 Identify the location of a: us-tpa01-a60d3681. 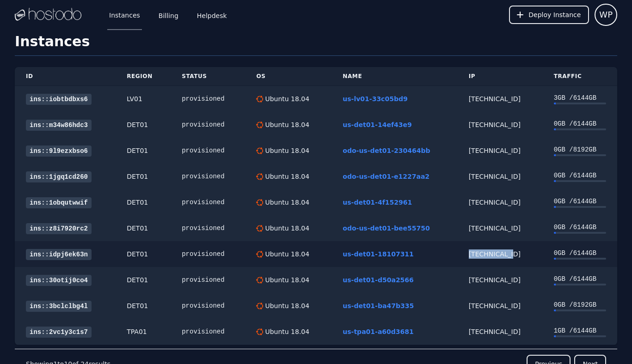
(378, 331).